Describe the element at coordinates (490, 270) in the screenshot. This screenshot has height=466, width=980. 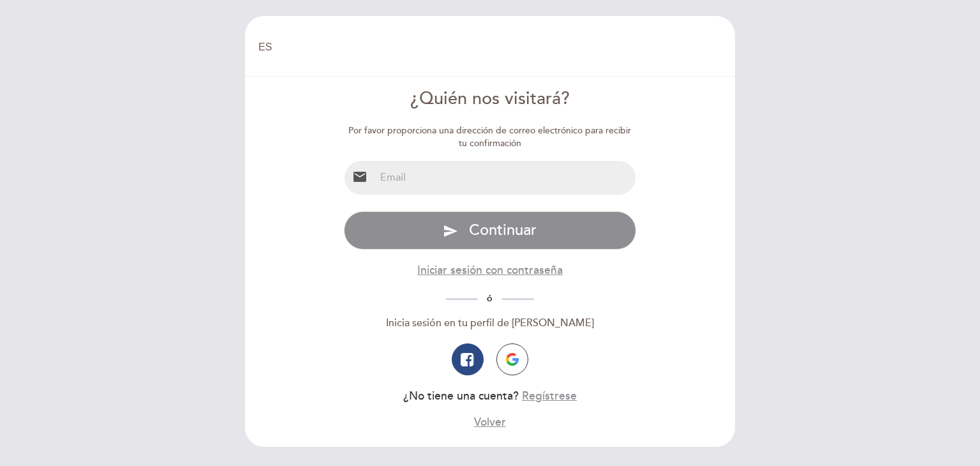
I see `button: Iniciar sesión con contraseña` at that location.